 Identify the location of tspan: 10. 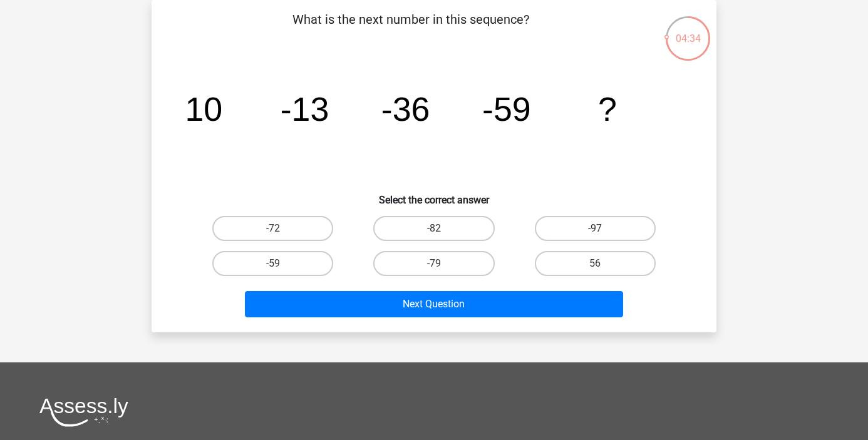
(204, 109).